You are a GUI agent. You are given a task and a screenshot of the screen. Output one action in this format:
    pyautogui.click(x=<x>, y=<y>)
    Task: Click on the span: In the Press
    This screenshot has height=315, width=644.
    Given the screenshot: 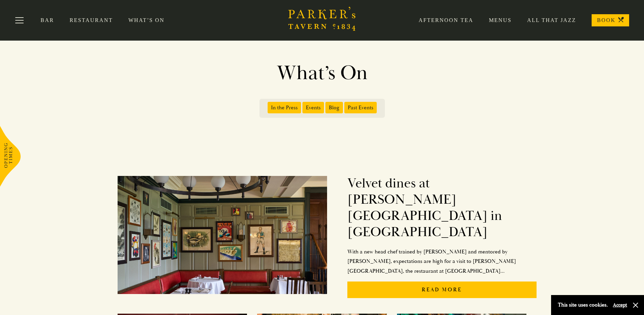 What is the action you would take?
    pyautogui.click(x=284, y=108)
    